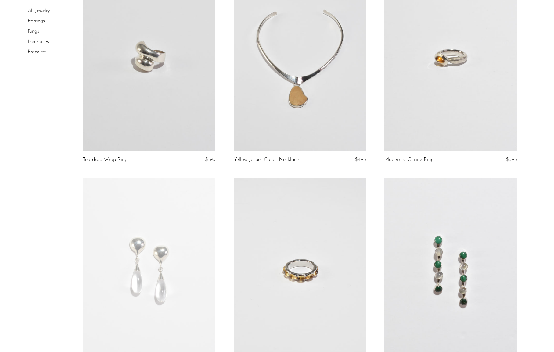 The image size is (554, 352). Describe the element at coordinates (37, 52) in the screenshot. I see `a: Bracelets` at that location.